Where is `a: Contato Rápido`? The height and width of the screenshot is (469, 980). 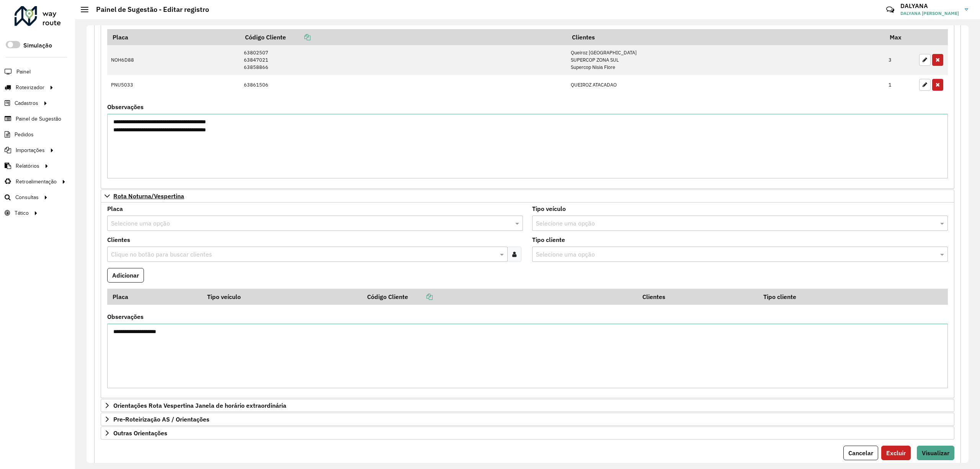
a: Contato Rápido is located at coordinates (890, 10).